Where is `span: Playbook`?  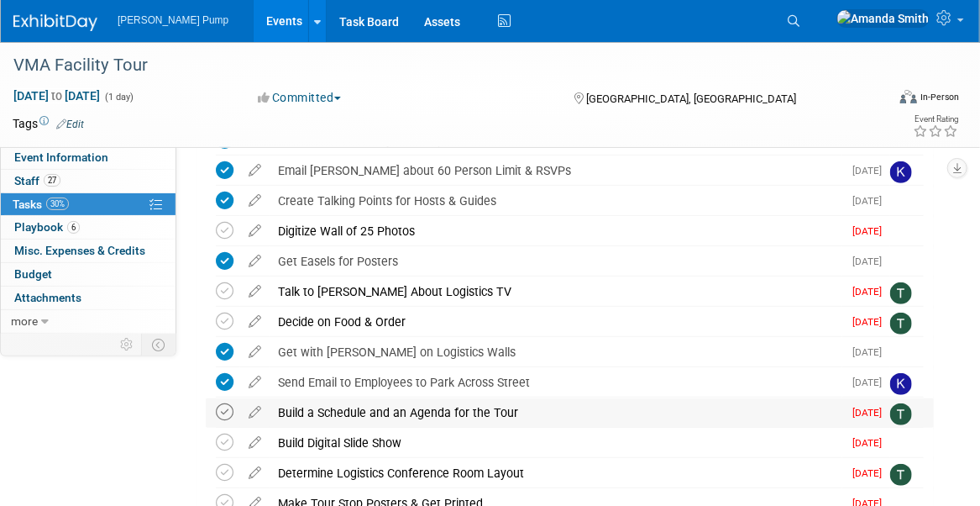 span: Playbook is located at coordinates (47, 227).